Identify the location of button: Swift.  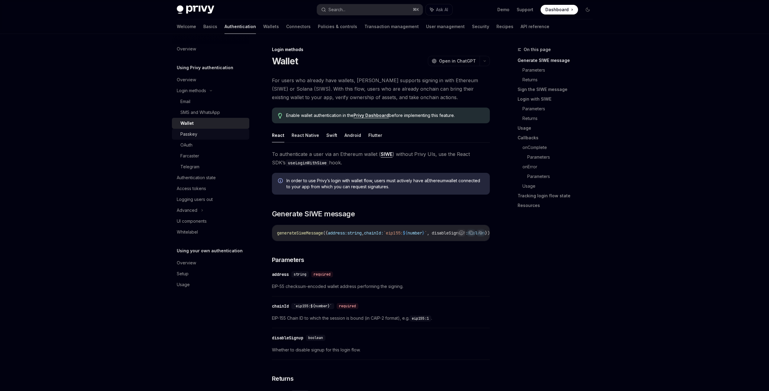
(332, 135).